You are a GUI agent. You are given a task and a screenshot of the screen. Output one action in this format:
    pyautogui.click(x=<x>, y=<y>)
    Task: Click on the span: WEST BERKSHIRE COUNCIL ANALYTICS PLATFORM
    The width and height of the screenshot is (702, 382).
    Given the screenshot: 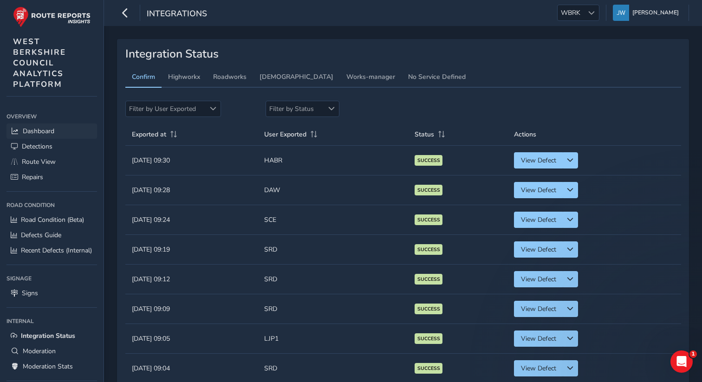 What is the action you would take?
    pyautogui.click(x=39, y=63)
    